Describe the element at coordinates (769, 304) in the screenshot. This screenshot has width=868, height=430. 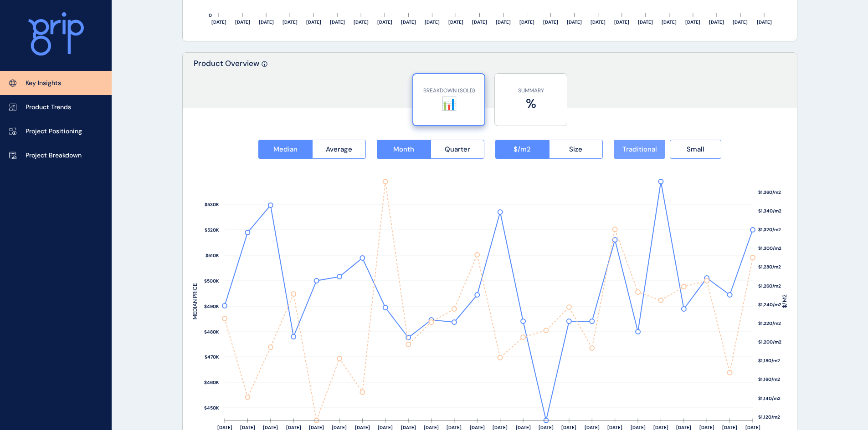
I see `text: $1,240/m2` at that location.